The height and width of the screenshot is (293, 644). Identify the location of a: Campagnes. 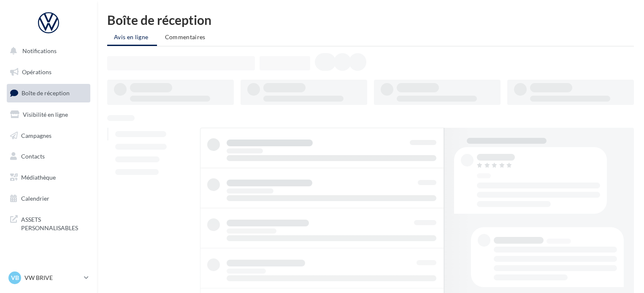
(49, 136).